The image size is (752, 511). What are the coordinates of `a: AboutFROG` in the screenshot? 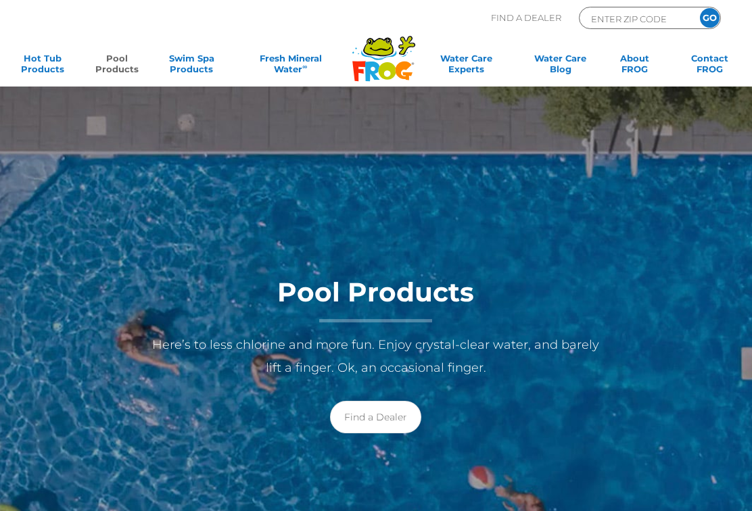 It's located at (635, 66).